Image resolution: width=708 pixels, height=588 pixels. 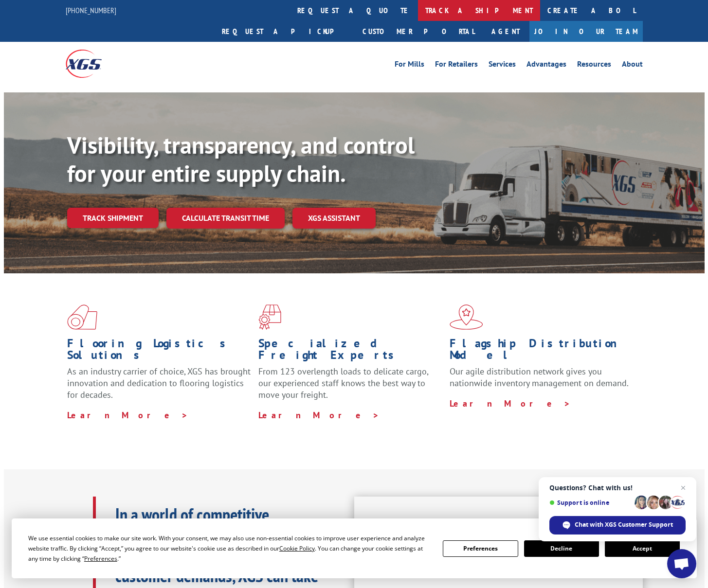 I want to click on a: Advantages, so click(x=546, y=66).